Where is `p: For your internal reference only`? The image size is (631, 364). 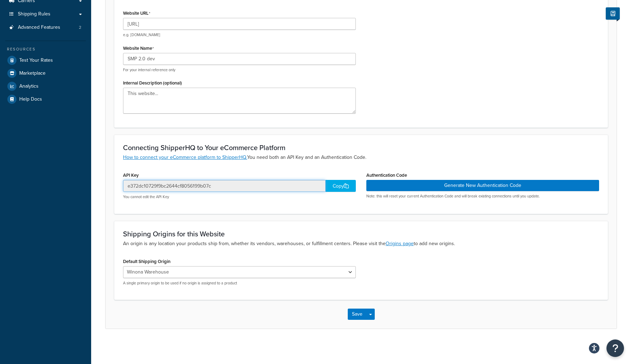
p: For your internal reference only is located at coordinates (239, 70).